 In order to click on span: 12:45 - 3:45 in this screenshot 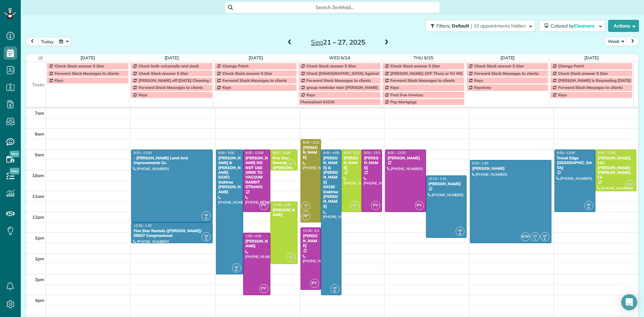, I will do `click(312, 230)`.